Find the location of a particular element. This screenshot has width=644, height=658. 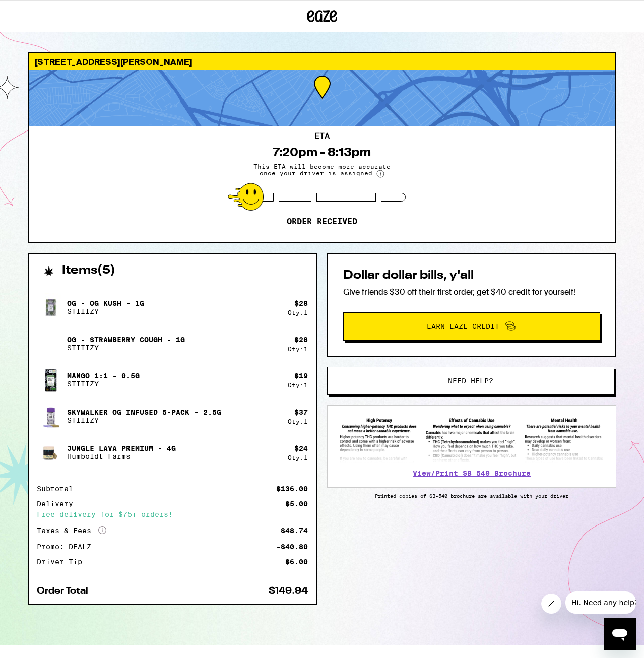

a: View/Print SB 540 Brochure is located at coordinates (472, 473).